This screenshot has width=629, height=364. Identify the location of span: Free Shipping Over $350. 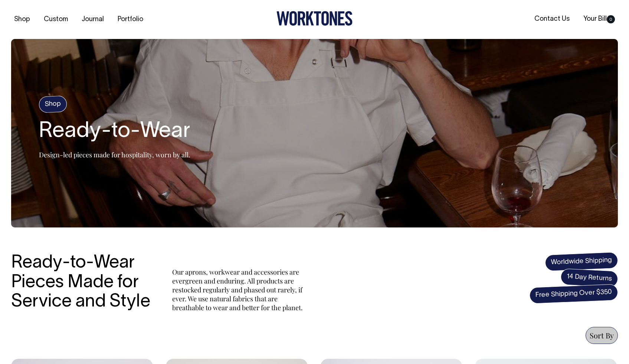
(573, 294).